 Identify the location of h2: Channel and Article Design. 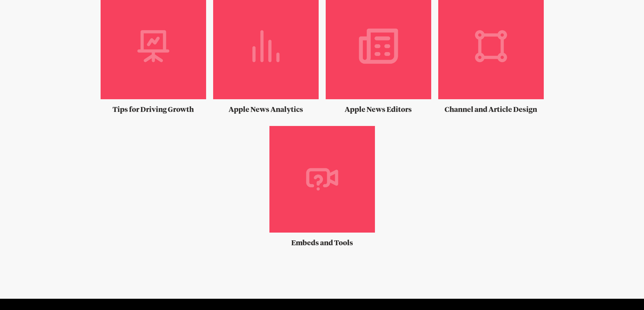
(491, 109).